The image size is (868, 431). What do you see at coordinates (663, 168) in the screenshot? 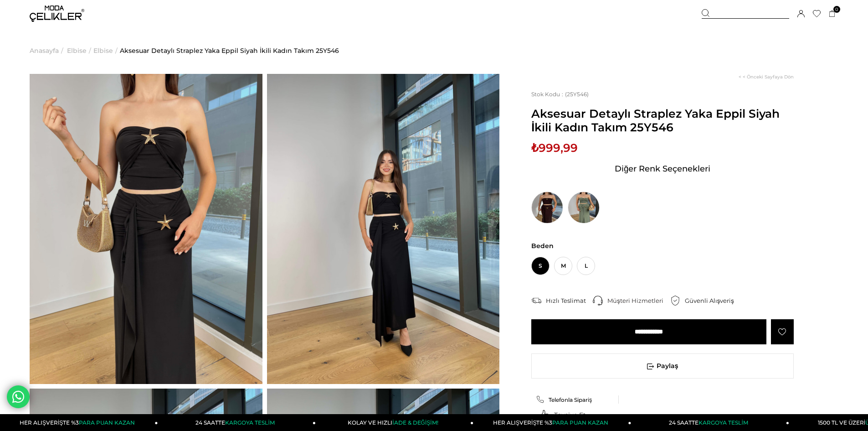
I see `span: Diğer Renk Seçenekleri` at bounding box center [663, 168].